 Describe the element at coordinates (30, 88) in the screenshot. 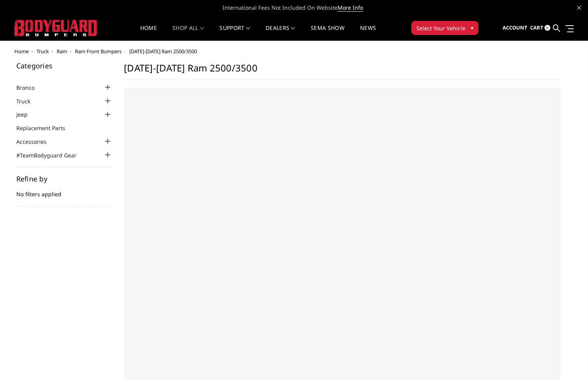

I see `a: Bronco` at that location.